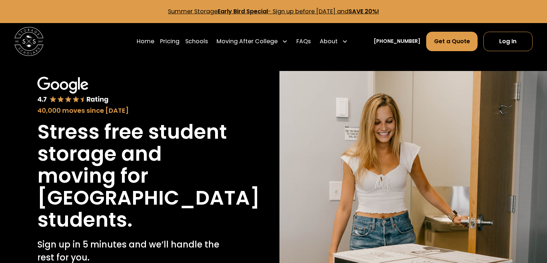 Image resolution: width=547 pixels, height=263 pixels. What do you see at coordinates (145, 41) in the screenshot?
I see `a: Home` at bounding box center [145, 41].